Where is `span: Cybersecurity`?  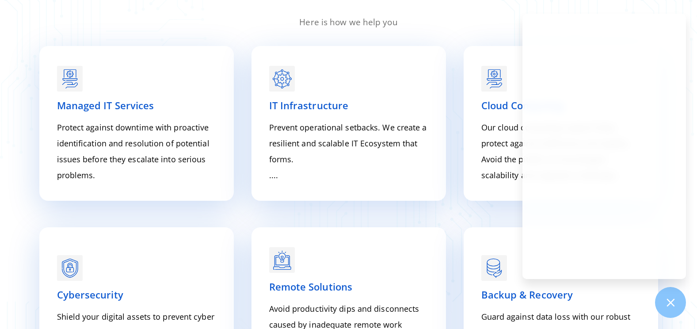
span: Cybersecurity is located at coordinates (90, 294).